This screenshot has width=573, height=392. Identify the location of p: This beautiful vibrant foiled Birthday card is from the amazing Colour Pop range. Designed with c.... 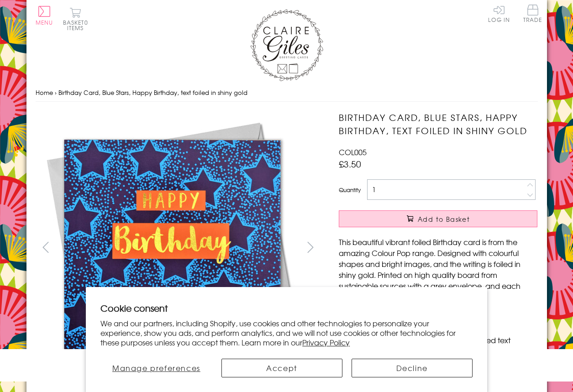
(438, 269).